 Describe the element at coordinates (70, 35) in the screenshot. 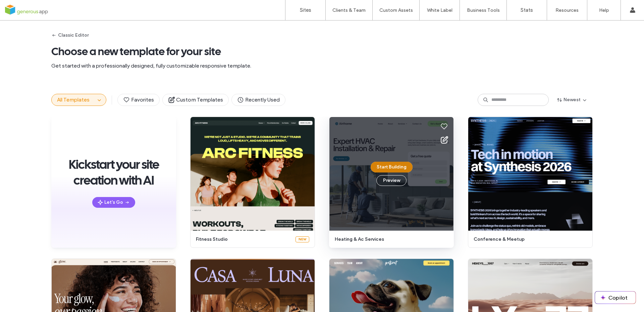

I see `button: Classic Editor` at that location.